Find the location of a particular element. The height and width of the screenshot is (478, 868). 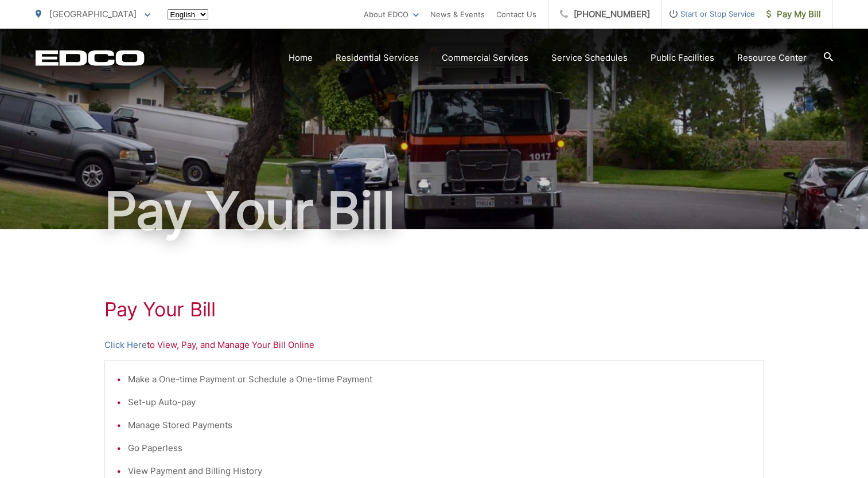

li: Go Paperless is located at coordinates (440, 448).